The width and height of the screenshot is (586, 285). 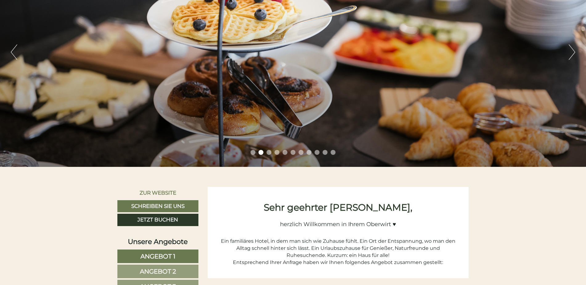 What do you see at coordinates (158, 193) in the screenshot?
I see `a: Zur Website` at bounding box center [158, 193].